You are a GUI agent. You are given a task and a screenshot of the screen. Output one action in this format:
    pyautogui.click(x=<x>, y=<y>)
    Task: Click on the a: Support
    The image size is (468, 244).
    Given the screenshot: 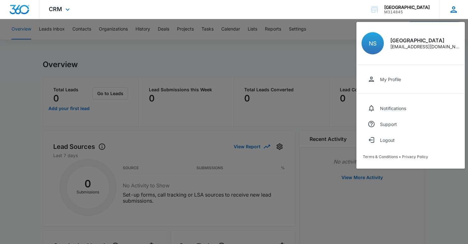 What is the action you would take?
    pyautogui.click(x=410, y=124)
    